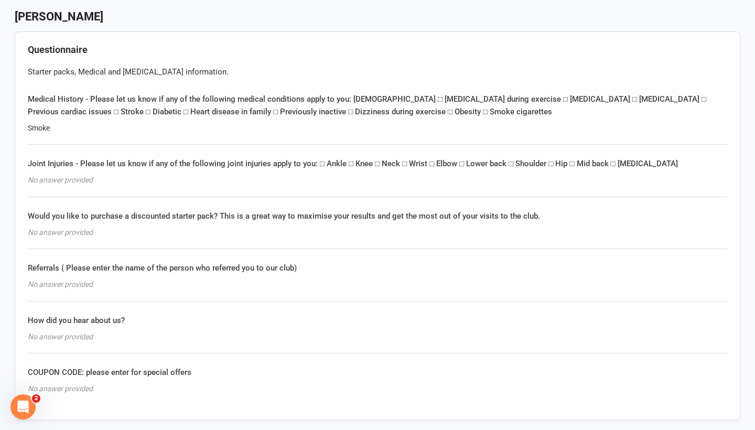  I want to click on h4: Questionnaire, so click(377, 50).